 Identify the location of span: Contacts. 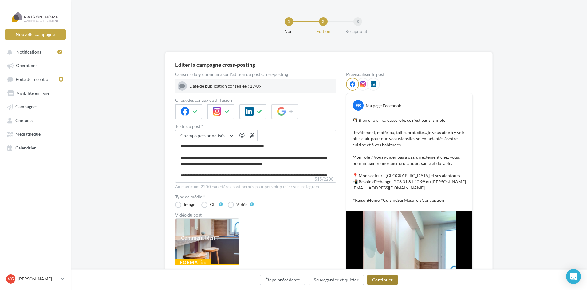
(24, 120).